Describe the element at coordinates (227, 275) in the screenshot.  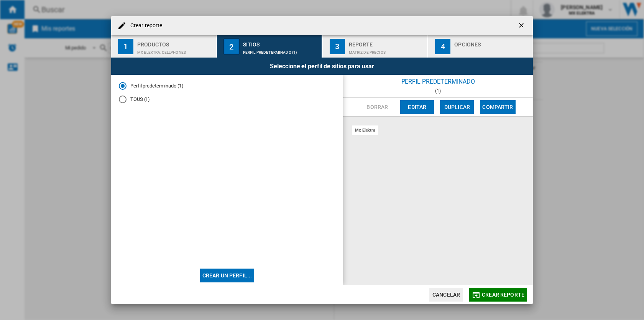
I see `button: Crear un perfil...` at that location.